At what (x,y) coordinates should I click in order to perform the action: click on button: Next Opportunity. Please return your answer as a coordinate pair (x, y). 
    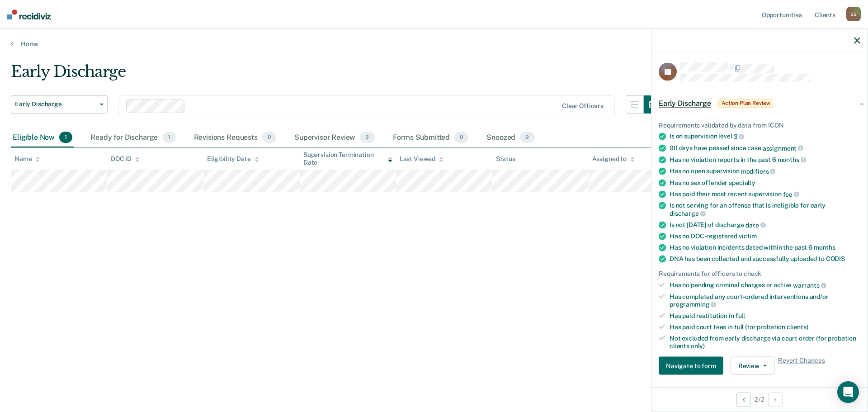
    Looking at the image, I should click on (776, 400).